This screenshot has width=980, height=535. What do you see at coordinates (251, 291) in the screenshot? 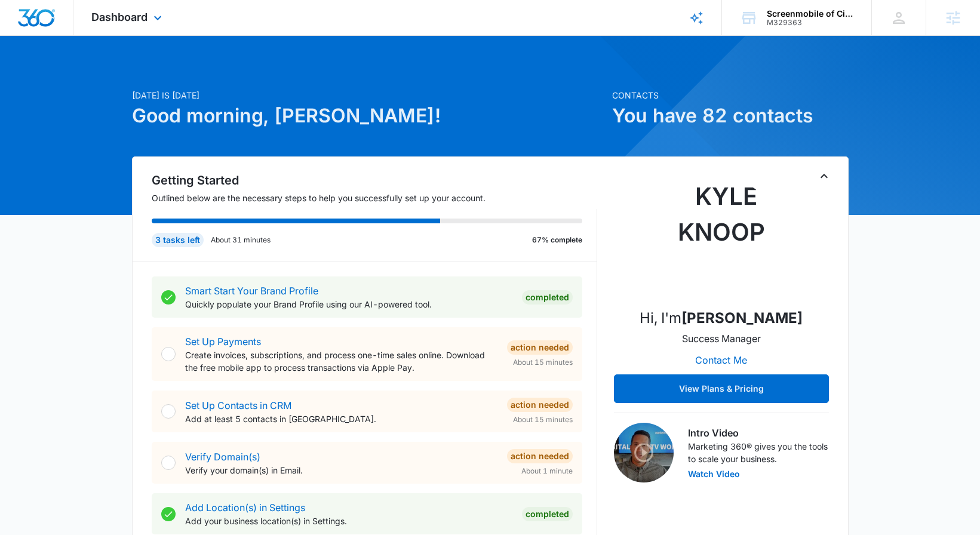
I see `a: Smart Start Your Brand Profile` at bounding box center [251, 291].